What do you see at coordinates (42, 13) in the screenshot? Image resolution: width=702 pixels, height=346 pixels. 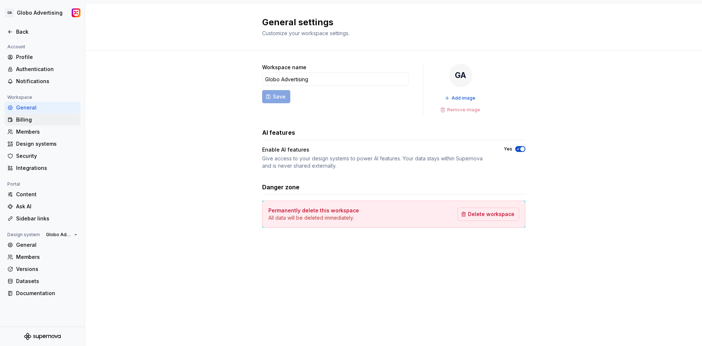 I see `button: GAGlobo AdvertisingTime de Experiência Globo` at bounding box center [42, 13].